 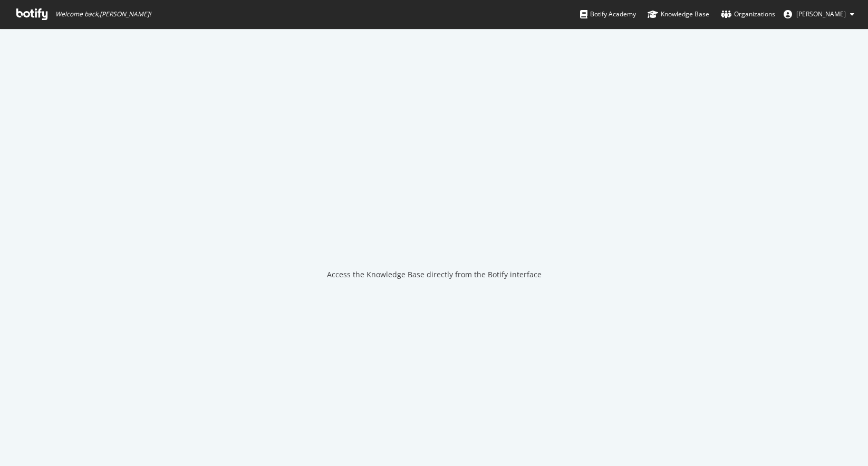 I want to click on div: Botify Academy, so click(x=609, y=14).